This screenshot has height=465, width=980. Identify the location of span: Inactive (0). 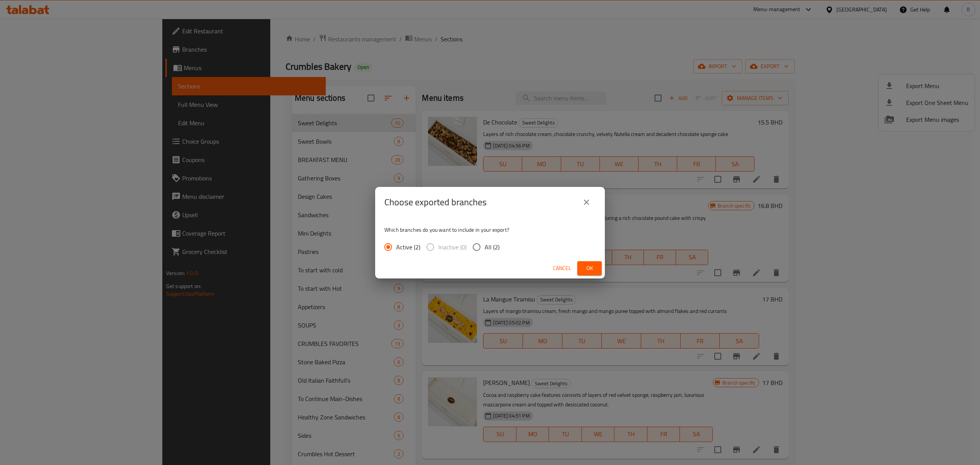
(453, 247).